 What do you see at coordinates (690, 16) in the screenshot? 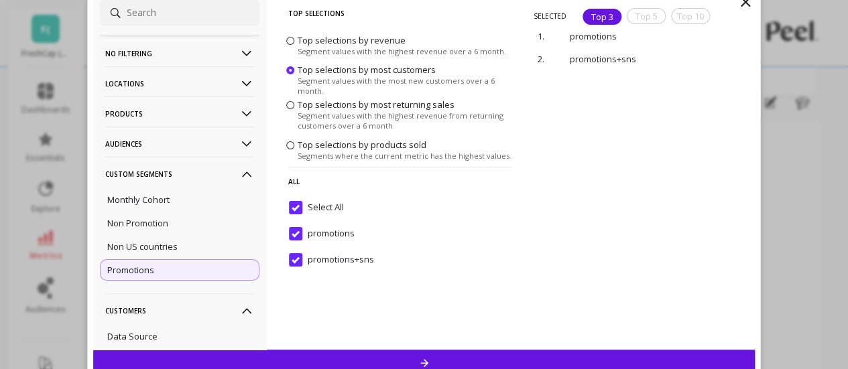
I see `div: Top 10` at bounding box center [690, 16].